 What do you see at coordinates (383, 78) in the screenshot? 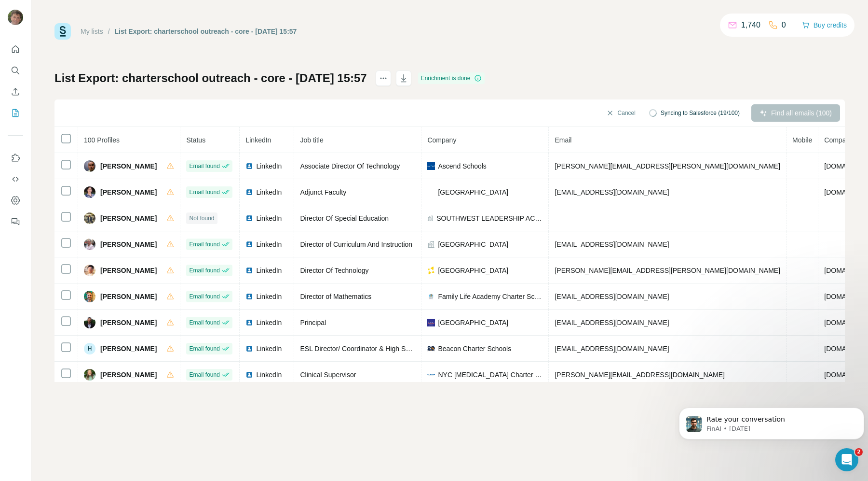
I see `button: actions` at bounding box center [383, 78].